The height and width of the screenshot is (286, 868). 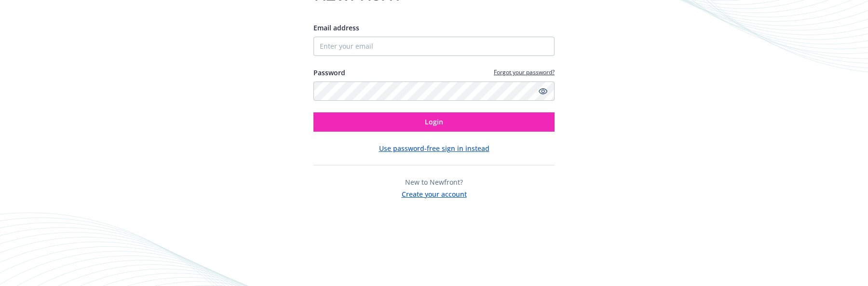 What do you see at coordinates (434, 91) in the screenshot?
I see `input: Enter your password` at bounding box center [434, 91].